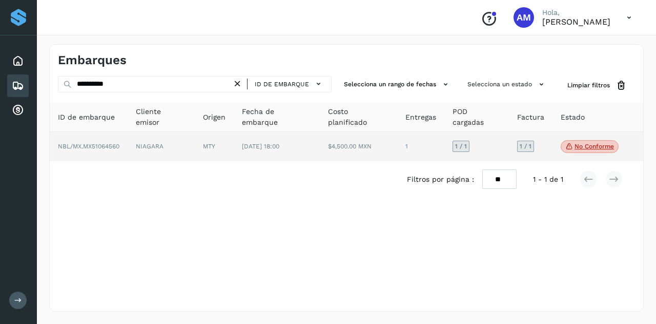  I want to click on button: Limpiar filtros, so click(597, 85).